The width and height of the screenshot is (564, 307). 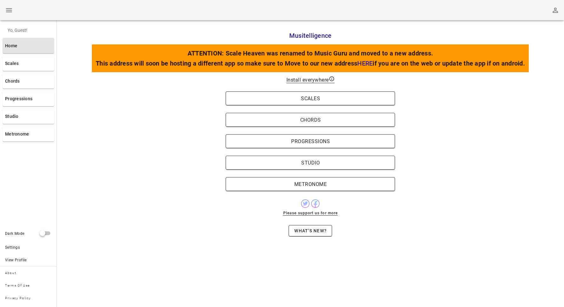 I want to click on span: Studio, so click(x=310, y=162).